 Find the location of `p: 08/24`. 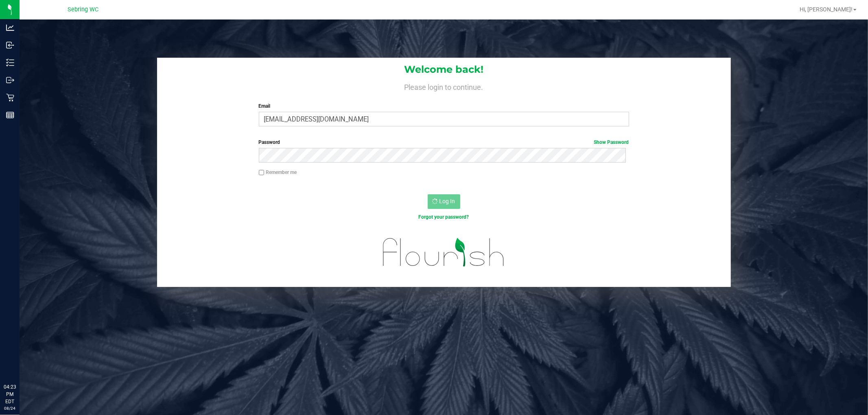

p: 08/24 is located at coordinates (9, 408).